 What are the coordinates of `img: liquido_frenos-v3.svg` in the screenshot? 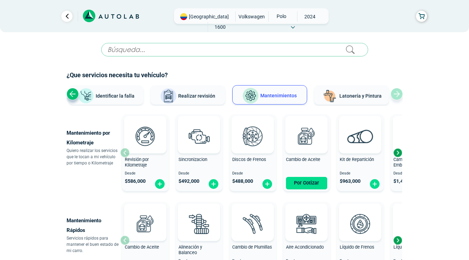 It's located at (360, 224).